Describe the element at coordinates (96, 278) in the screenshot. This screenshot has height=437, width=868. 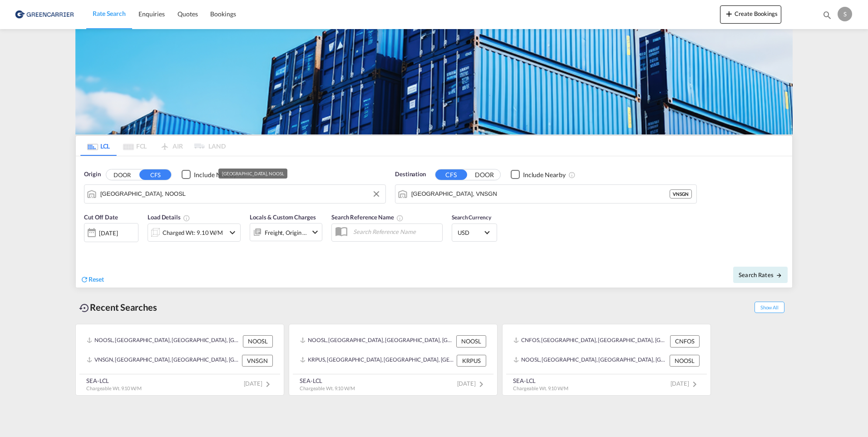
I see `span: Reset` at that location.